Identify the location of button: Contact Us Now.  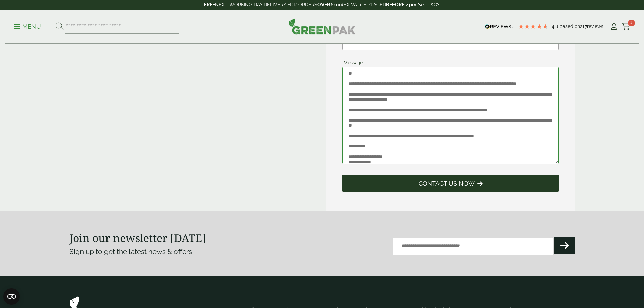
(450, 183).